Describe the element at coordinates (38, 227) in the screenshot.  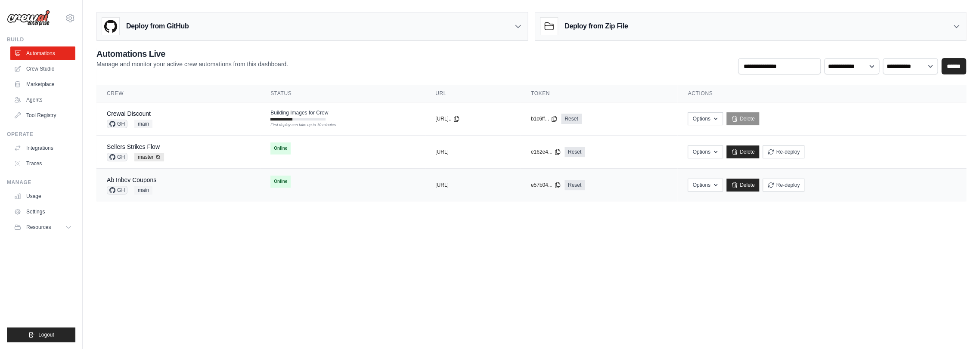
I see `span: Resources` at that location.